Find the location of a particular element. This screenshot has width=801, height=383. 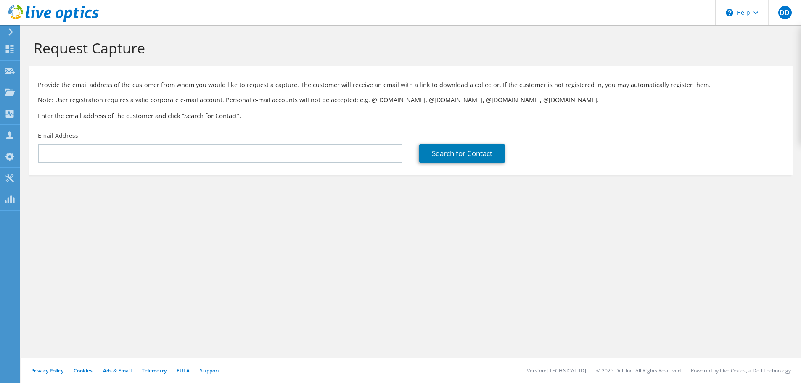

h3: Enter the email address of the customer and click “Search for Contact”. is located at coordinates (411, 116).